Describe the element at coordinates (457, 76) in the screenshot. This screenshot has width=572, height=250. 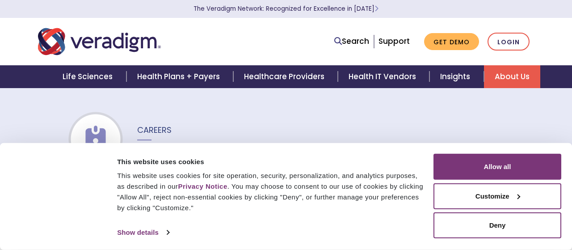
I see `a: Insights` at that location.